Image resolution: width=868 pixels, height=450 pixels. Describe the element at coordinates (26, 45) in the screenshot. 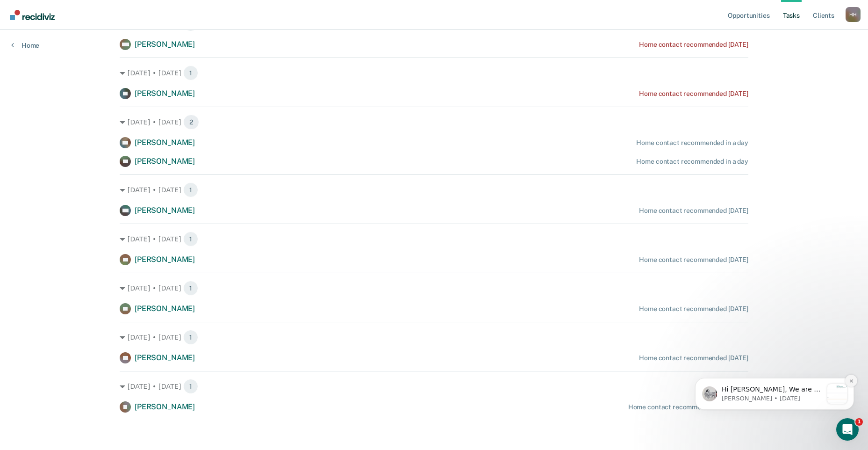

I see `a: Home` at that location.